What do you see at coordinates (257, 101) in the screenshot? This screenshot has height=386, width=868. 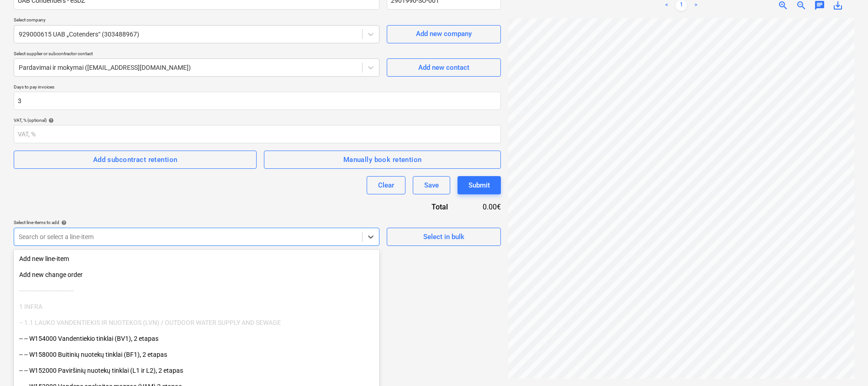 I see `input: Days to pay invoices` at bounding box center [257, 101].